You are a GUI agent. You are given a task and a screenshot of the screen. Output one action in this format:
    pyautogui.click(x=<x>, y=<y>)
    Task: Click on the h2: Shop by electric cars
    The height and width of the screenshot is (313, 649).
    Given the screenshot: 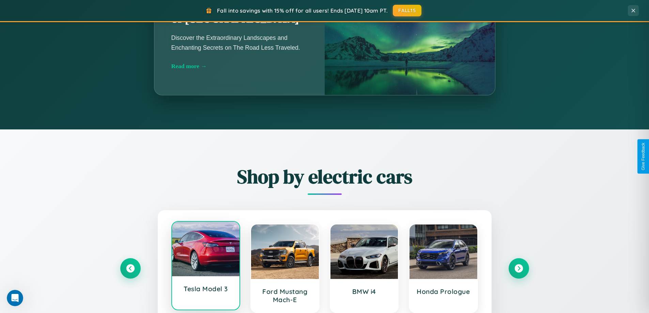 What is the action you would take?
    pyautogui.click(x=325, y=176)
    